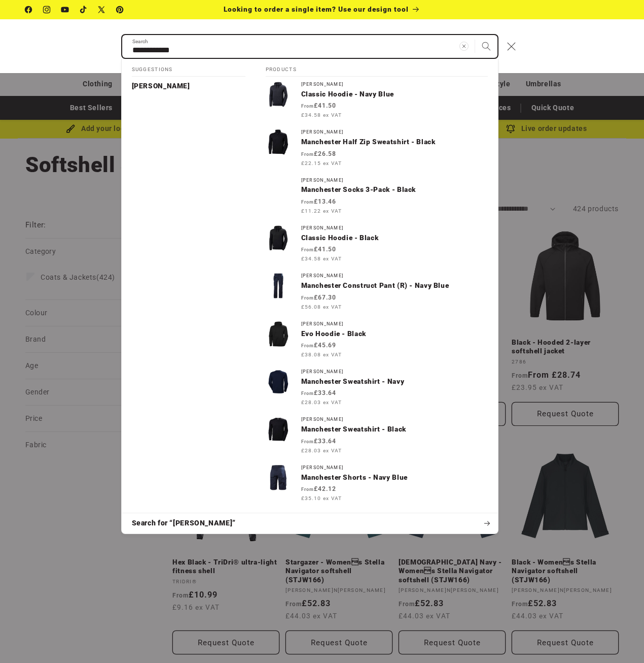 The width and height of the screenshot is (644, 663). What do you see at coordinates (318, 297) in the screenshot?
I see `strong: £67.30` at bounding box center [318, 297].